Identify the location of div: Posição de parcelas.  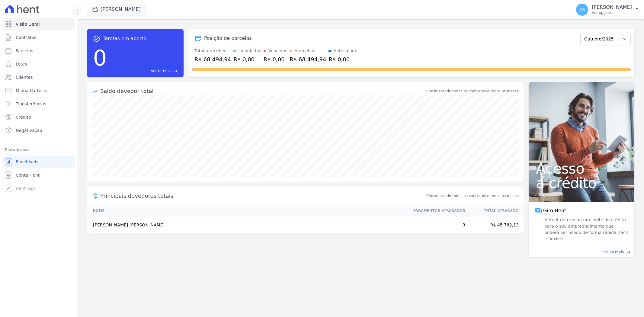
(228, 38).